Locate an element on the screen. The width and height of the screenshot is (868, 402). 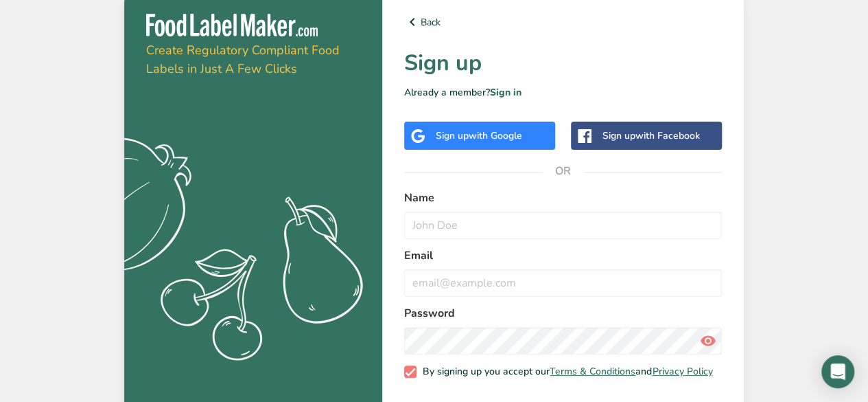
a: Privacy Policy is located at coordinates (682, 371).